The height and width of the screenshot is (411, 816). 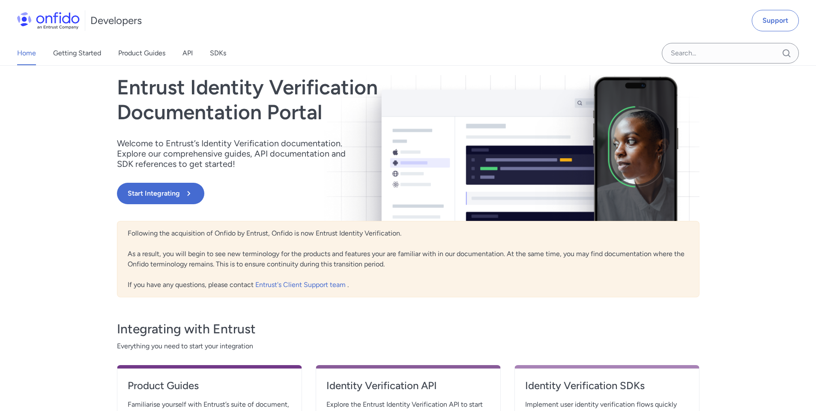 What do you see at coordinates (607, 389) in the screenshot?
I see `a: Identity Verification SDKs` at bounding box center [607, 389].